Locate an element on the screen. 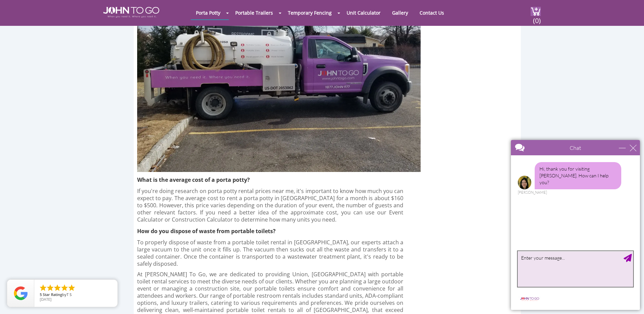  h4: How do you dispose of waste from portable toilets? is located at coordinates (279, 231).